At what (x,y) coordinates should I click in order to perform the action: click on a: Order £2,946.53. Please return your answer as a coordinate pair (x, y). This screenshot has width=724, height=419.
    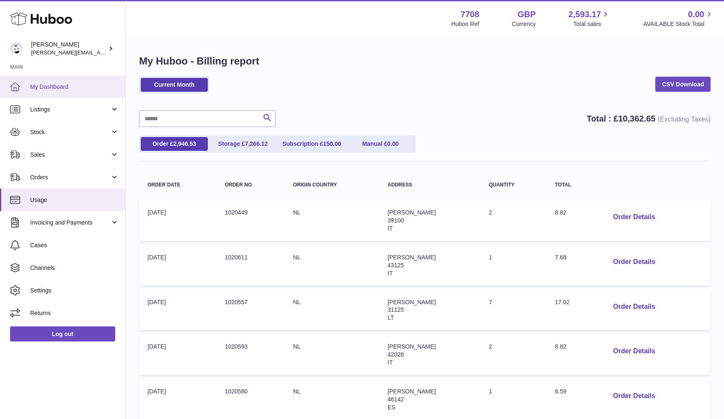
    Looking at the image, I should click on (174, 144).